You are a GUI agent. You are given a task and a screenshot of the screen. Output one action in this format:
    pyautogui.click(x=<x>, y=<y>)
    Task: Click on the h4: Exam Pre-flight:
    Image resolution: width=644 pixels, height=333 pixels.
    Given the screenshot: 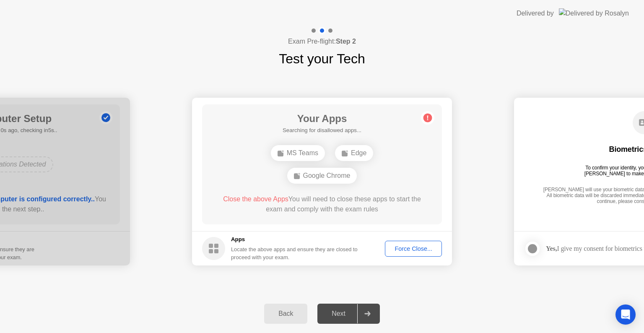 What is the action you would take?
    pyautogui.click(x=322, y=41)
    